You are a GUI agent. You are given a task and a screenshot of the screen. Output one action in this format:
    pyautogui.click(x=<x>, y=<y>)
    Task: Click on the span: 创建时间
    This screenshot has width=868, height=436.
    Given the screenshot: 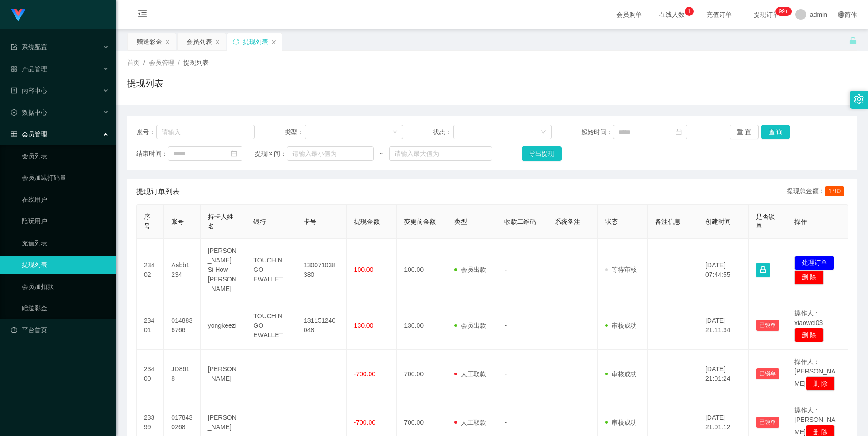 What is the action you would take?
    pyautogui.click(x=719, y=222)
    